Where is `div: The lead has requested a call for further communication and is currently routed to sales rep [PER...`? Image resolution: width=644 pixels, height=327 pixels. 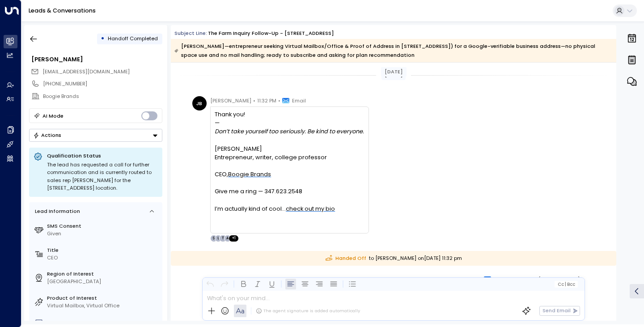
div: The lead has requested a call for further communication and is currently routed to sales rep [PER... is located at coordinates (102, 177).